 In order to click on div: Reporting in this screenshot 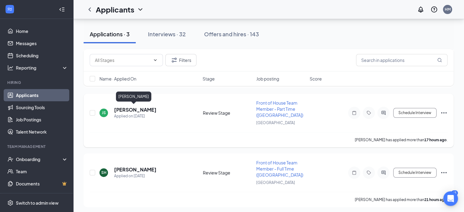, I will do `click(42, 68)`.